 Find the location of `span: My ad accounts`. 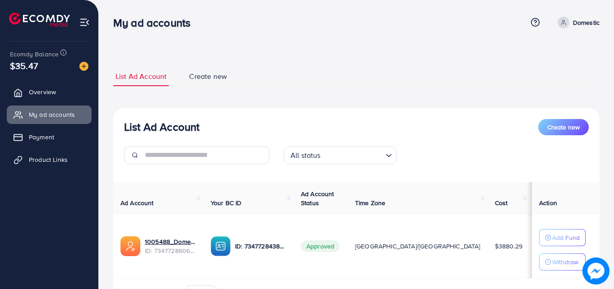

span: My ad accounts is located at coordinates (52, 115).